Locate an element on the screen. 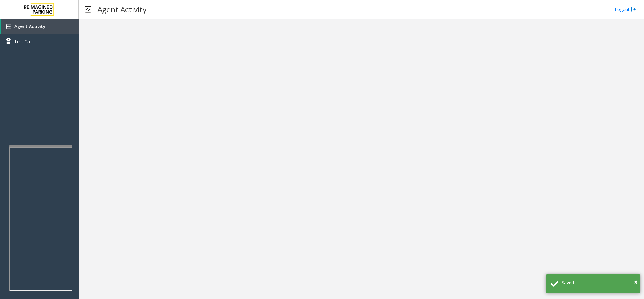 The image size is (644, 299). span: Test Call is located at coordinates (23, 41).